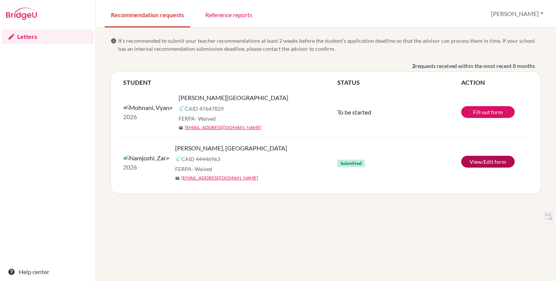 The height and width of the screenshot is (281, 556). I want to click on a: Help center, so click(47, 272).